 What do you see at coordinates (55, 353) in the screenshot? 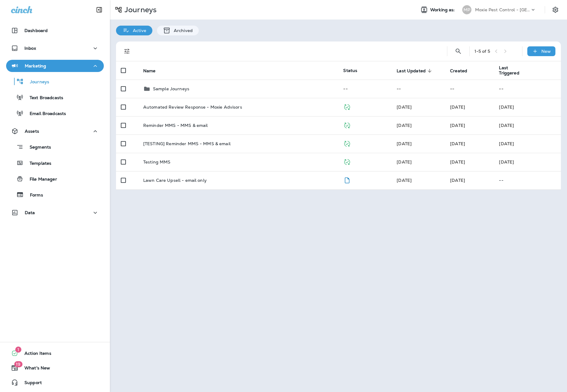
I see `button: 1Action Items` at bounding box center [55, 353].